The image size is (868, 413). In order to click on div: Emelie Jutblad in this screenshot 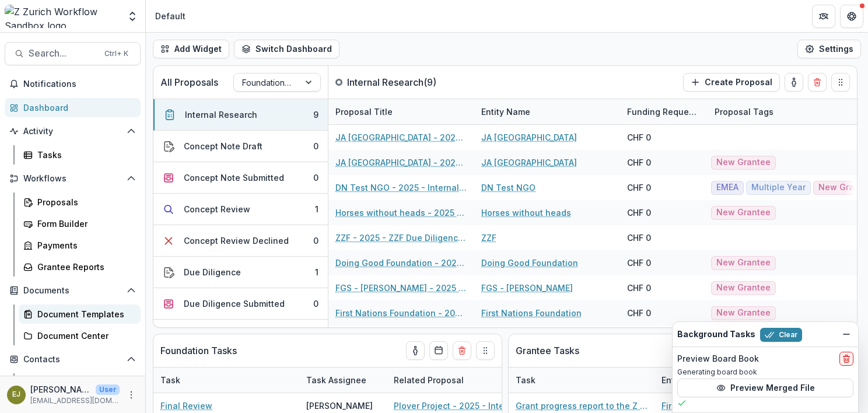, I will do `click(16, 394)`.